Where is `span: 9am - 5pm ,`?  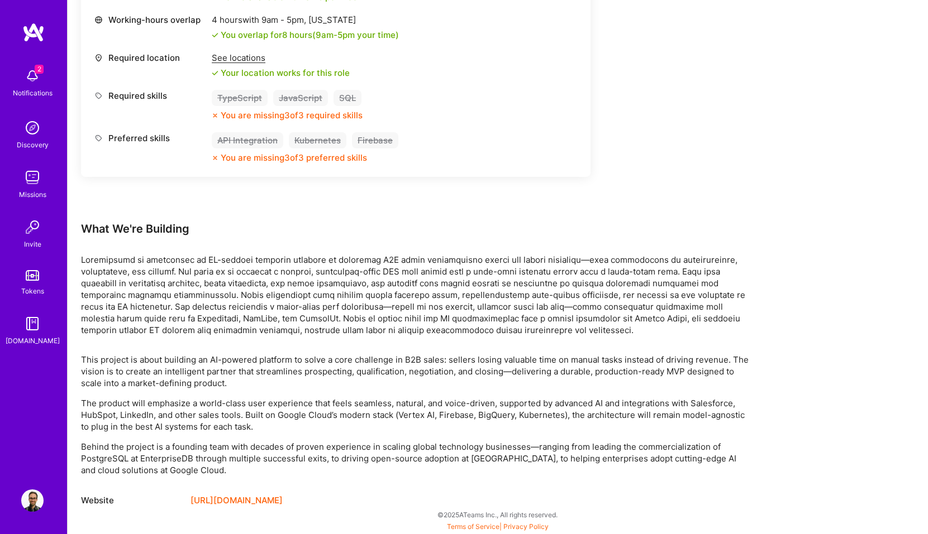
span: 9am - 5pm , is located at coordinates (284, 20).